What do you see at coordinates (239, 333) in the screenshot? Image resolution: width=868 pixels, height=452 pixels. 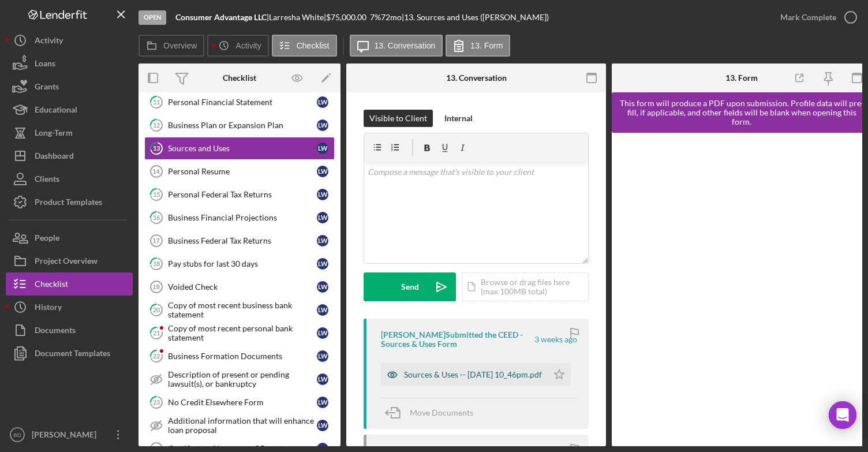 I see `a: 21Copy of most recent personal bank statementLW` at bounding box center [239, 333].